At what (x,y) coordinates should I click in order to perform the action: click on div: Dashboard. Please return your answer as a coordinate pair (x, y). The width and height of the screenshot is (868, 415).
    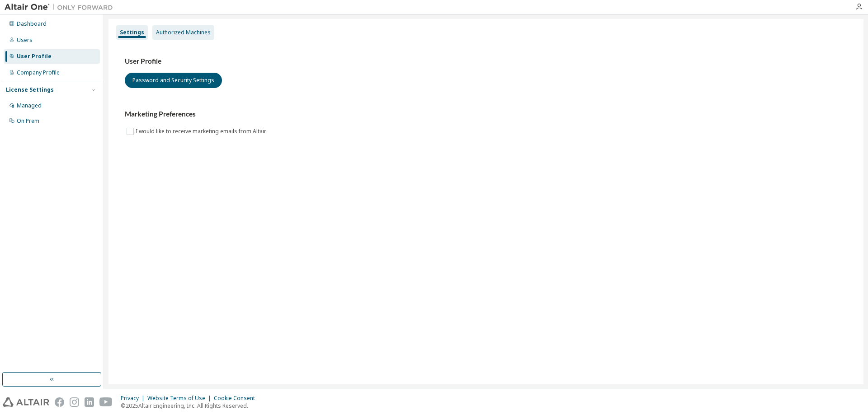
    Looking at the image, I should click on (32, 24).